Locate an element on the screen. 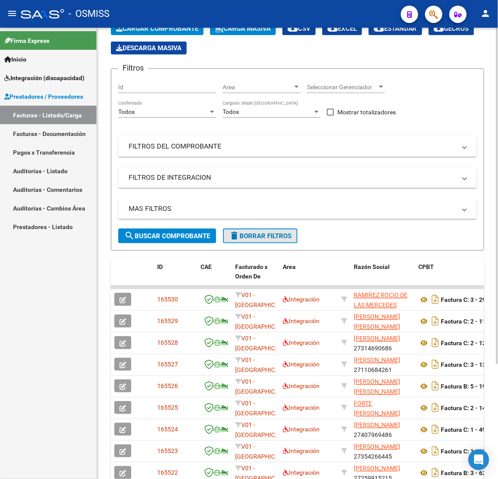  span: Estandar is located at coordinates (395, 29).